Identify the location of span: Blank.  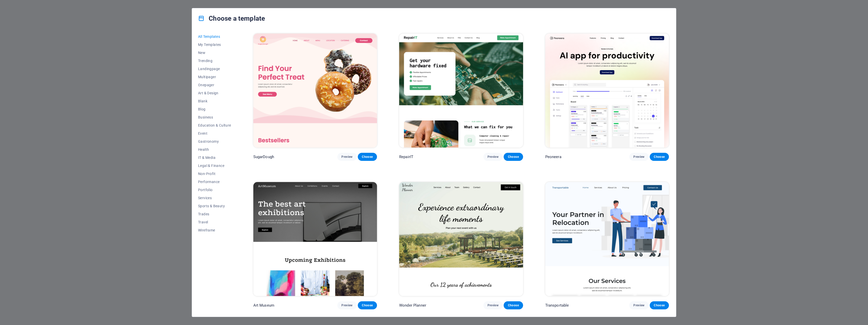
(214, 101).